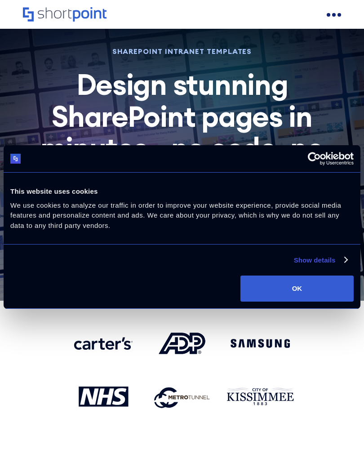  I want to click on a: Usercentrics Cookiebot - opens in a new window, so click(314, 159).